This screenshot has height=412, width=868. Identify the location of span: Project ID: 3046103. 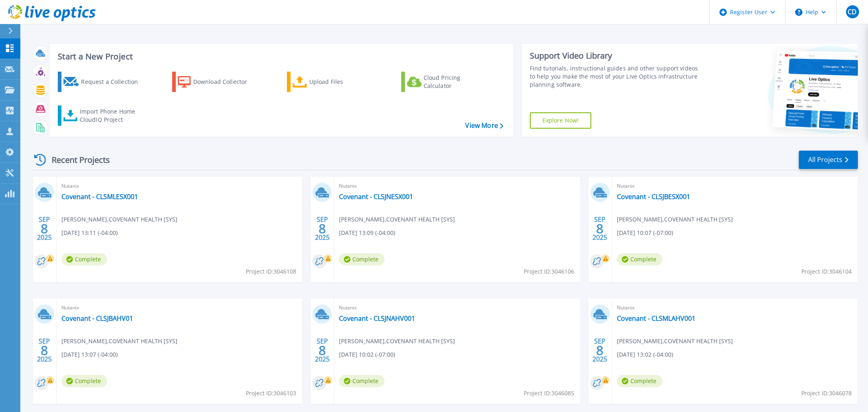
(271, 393).